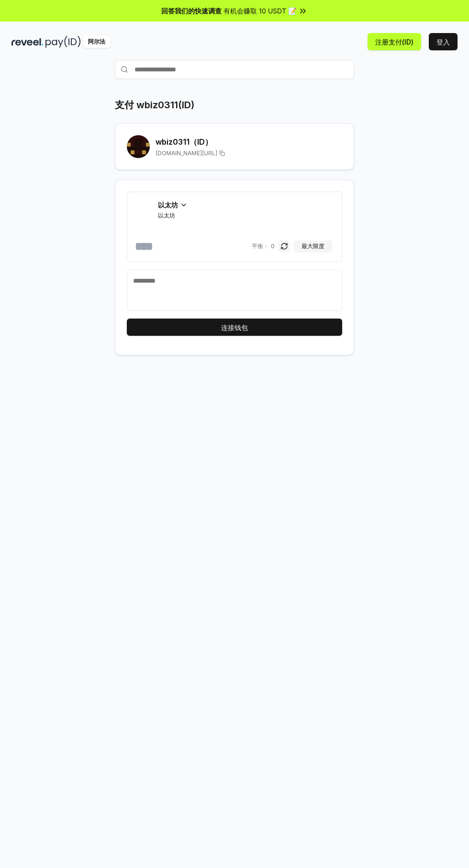  Describe the element at coordinates (63, 42) in the screenshot. I see `img: 付款编号` at that location.